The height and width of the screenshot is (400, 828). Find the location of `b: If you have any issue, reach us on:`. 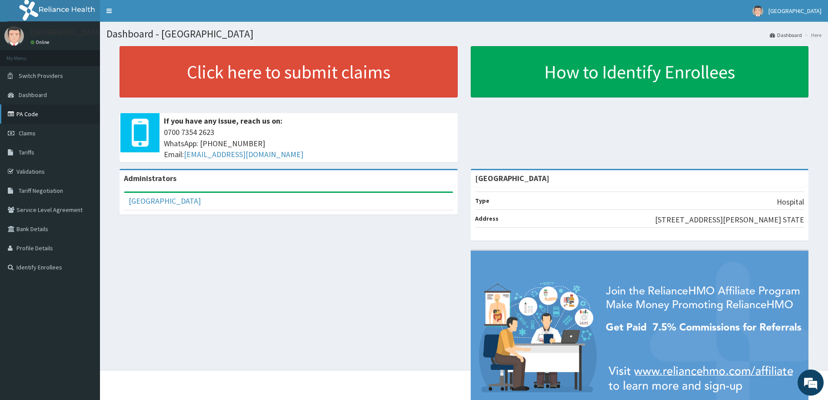

b: If you have any issue, reach us on: is located at coordinates (223, 120).